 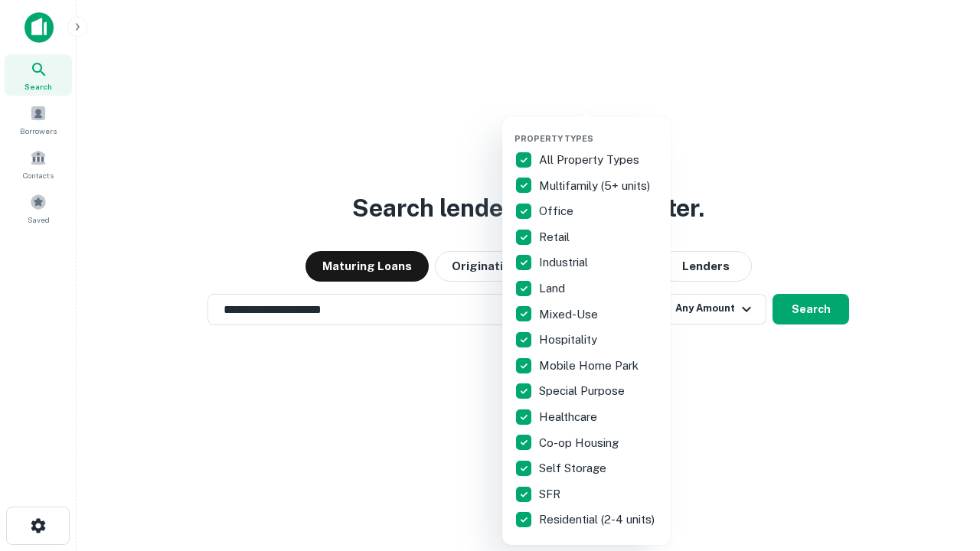 I want to click on p: Mobile Home Park, so click(x=590, y=366).